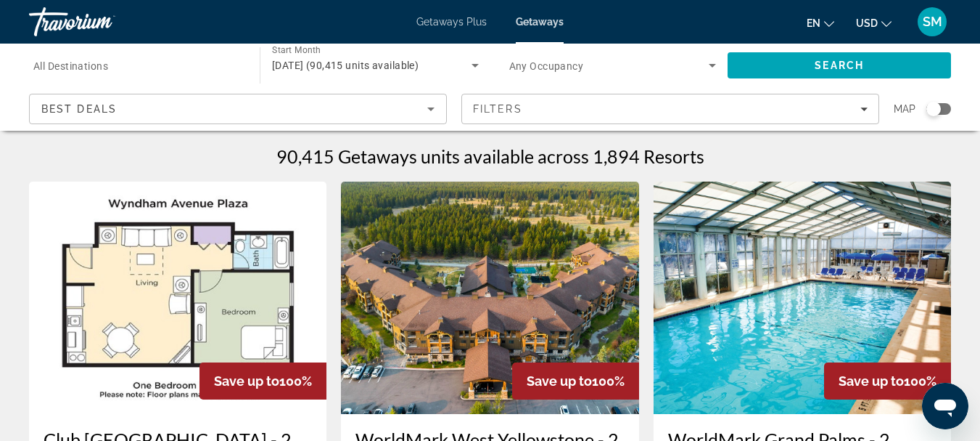  Describe the element at coordinates (932, 22) in the screenshot. I see `button: User Menu` at that location.